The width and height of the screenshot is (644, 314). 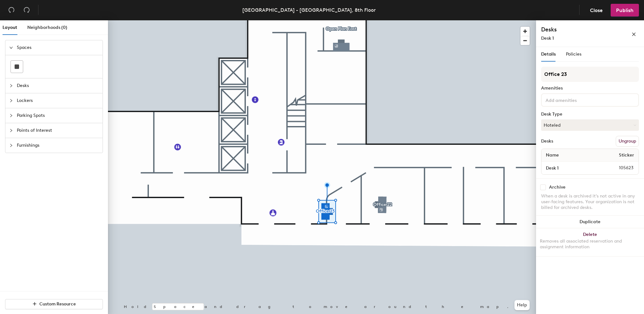 What do you see at coordinates (573, 168) in the screenshot?
I see `input: Unnamed desk` at bounding box center [573, 168].